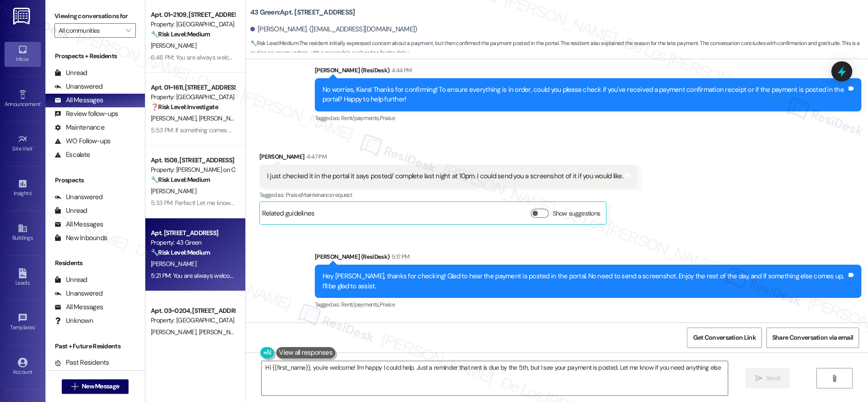 The height and width of the screenshot is (402, 868). I want to click on span: Maintenance request, so click(327, 194).